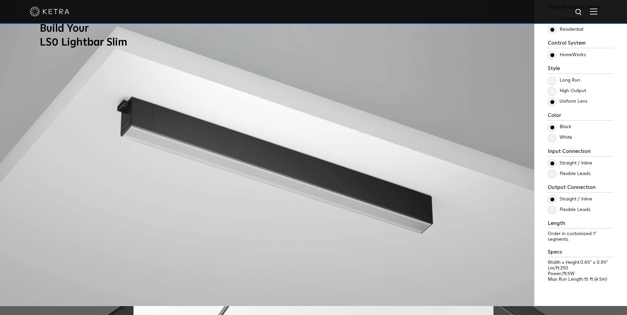 Image resolution: width=627 pixels, height=315 pixels. Describe the element at coordinates (580, 268) in the screenshot. I see `p: Lm/ft:` at that location.